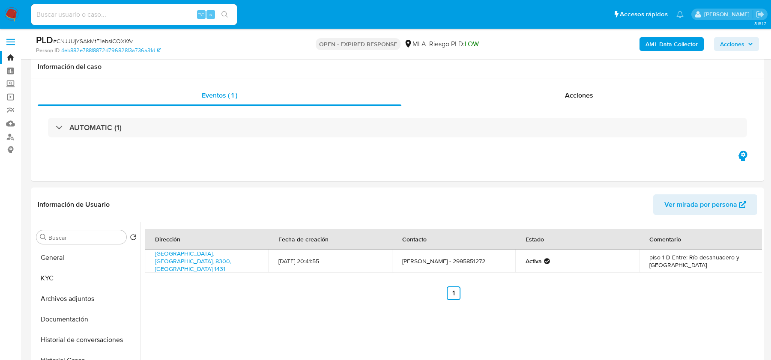 The image size is (771, 360). Describe the element at coordinates (453, 239) in the screenshot. I see `th: Contacto` at that location.